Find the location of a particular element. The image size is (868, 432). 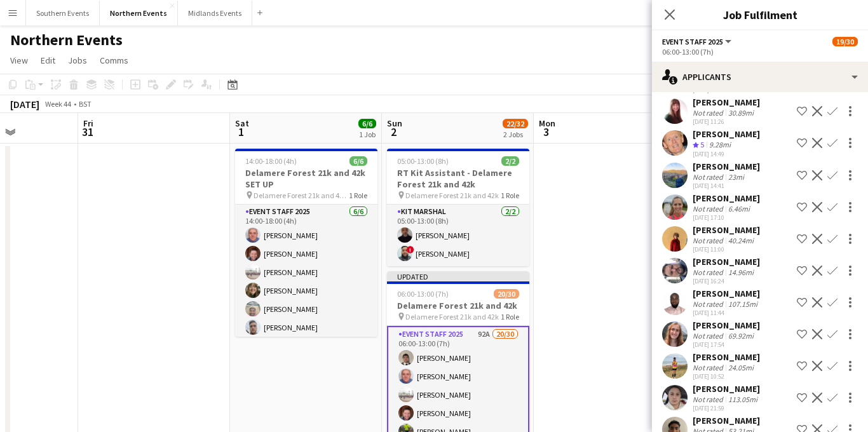

span: Edit is located at coordinates (48, 61).